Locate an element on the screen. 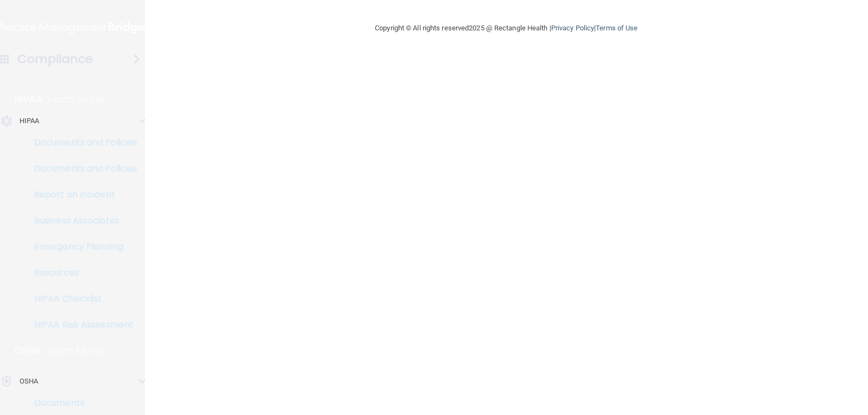  p: Business Associates is located at coordinates (81, 221).